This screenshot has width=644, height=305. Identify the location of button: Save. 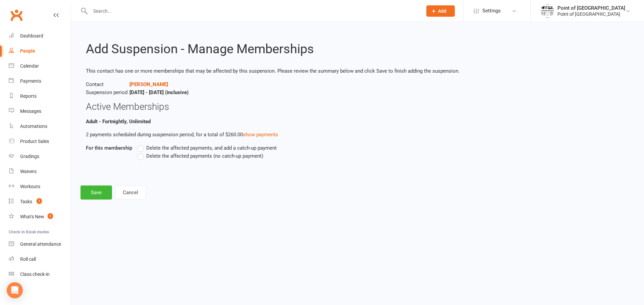
(96, 193).